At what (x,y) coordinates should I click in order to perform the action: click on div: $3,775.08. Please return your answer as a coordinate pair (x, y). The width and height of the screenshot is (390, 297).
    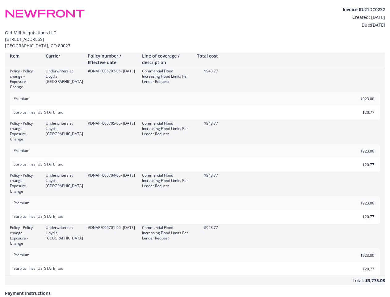
    Looking at the image, I should click on (375, 280).